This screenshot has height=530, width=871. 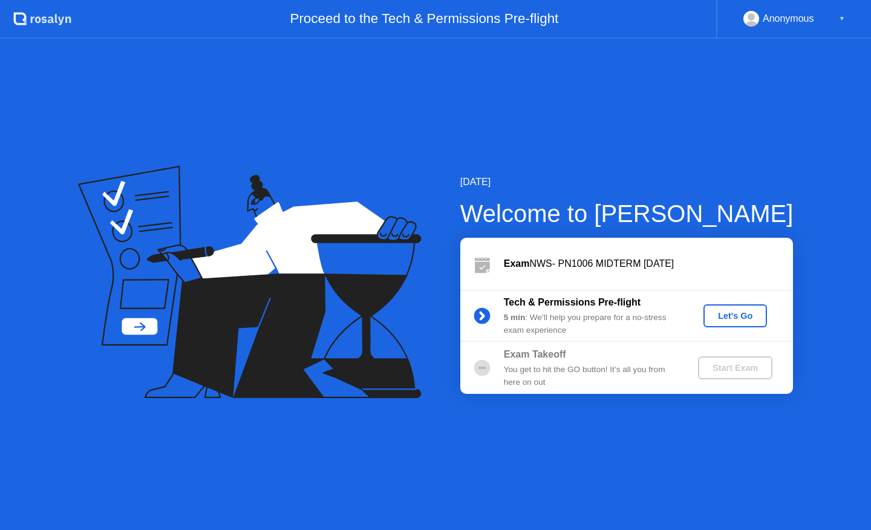 What do you see at coordinates (516, 263) in the screenshot?
I see `b: Exam` at bounding box center [516, 263].